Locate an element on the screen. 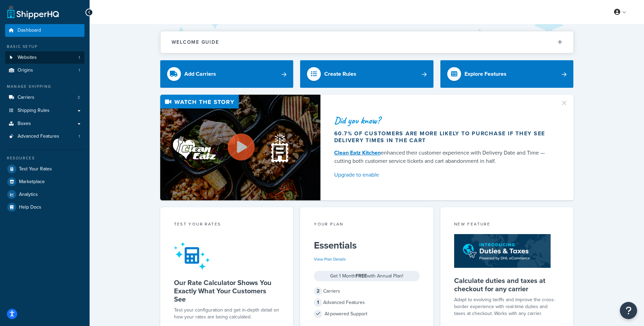  p: Adapt to evolving tariffs and improve the cross-border experience with real-time duties and taxes... is located at coordinates (507, 307).